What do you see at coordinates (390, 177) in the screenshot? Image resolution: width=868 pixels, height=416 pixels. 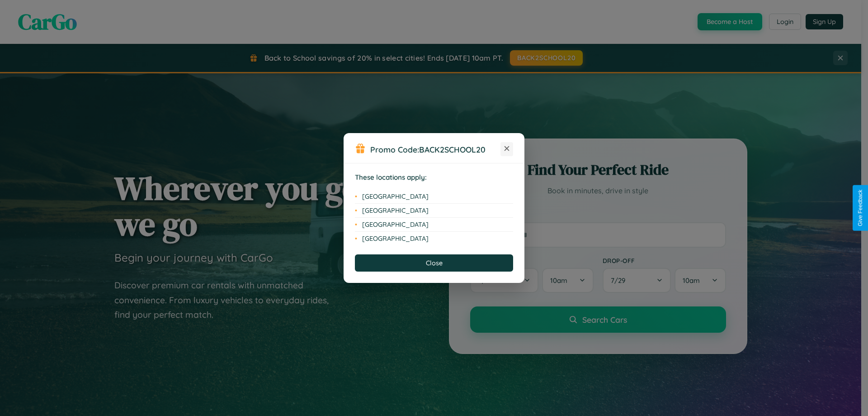 I see `strong: These locations apply:` at bounding box center [390, 177].